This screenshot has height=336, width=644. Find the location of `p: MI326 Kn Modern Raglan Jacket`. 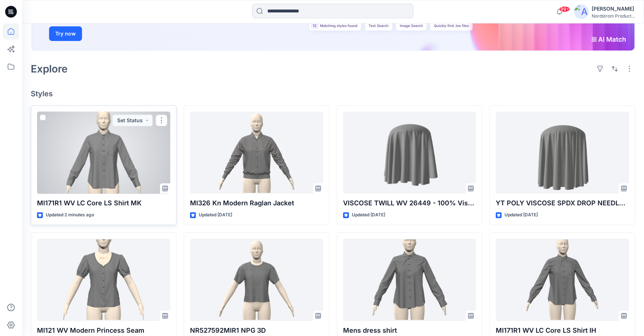

p: MI326 Kn Modern Raglan Jacket is located at coordinates (257, 203).